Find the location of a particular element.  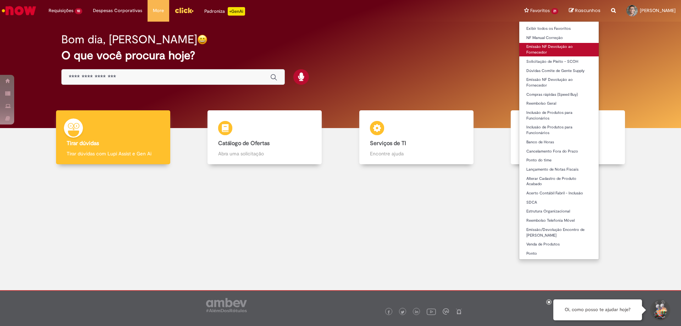

p: Encontre ajuda is located at coordinates (417, 154).